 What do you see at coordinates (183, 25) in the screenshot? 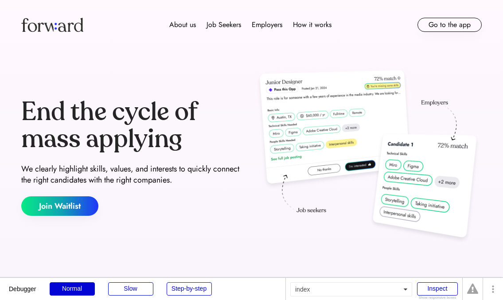
I see `div: About us` at bounding box center [183, 25].